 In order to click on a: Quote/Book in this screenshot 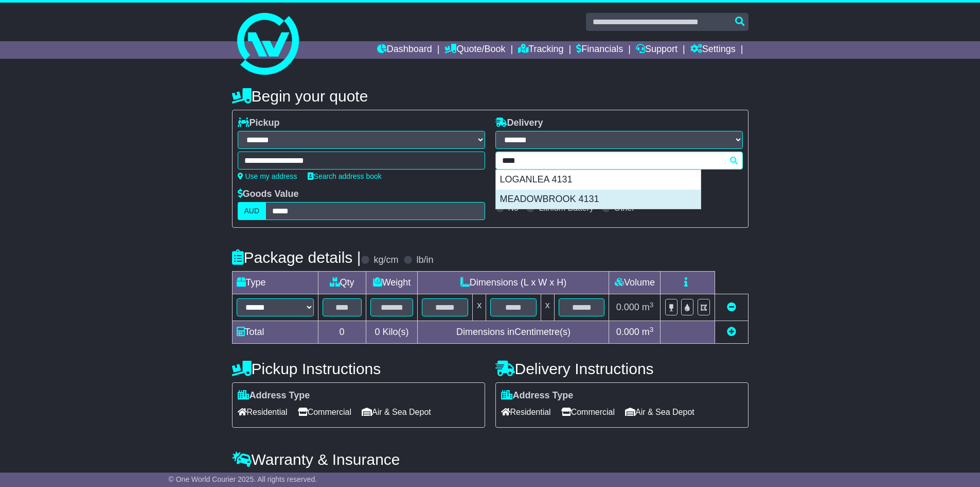, I will do `click(475, 50)`.